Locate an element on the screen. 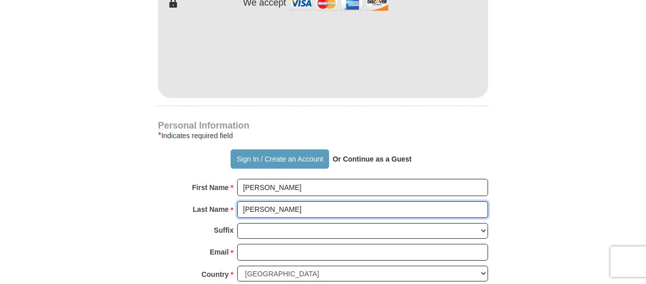 This screenshot has height=284, width=646. strong: Suffix is located at coordinates (224, 230).